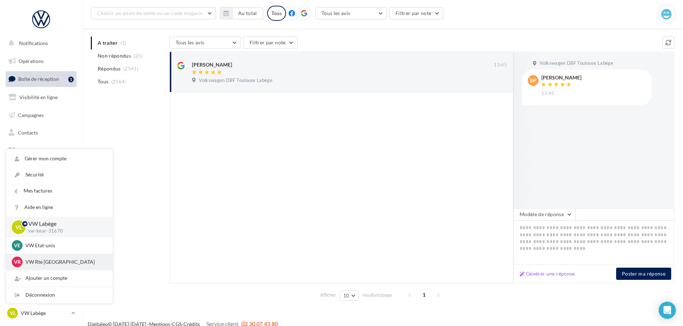  Describe the element at coordinates (119, 82) in the screenshot. I see `span: (2564)` at that location.